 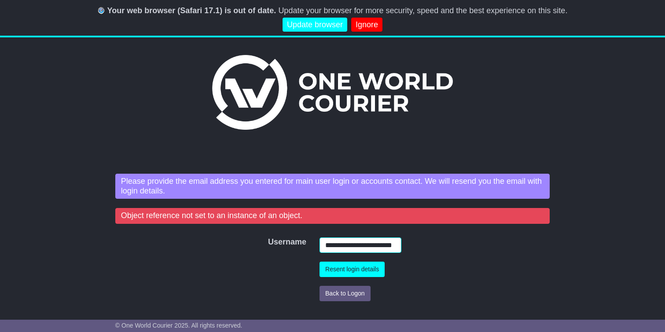 What do you see at coordinates (332, 92) in the screenshot?
I see `img: One World` at bounding box center [332, 92].